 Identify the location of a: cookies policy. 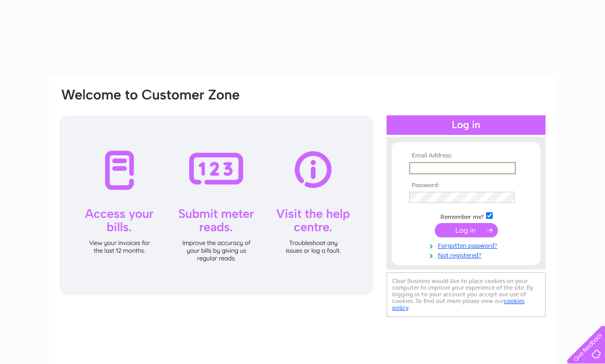
(458, 304).